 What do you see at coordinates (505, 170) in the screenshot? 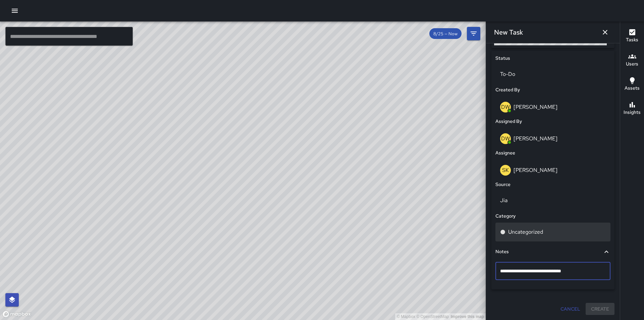
I see `p: SK` at bounding box center [505, 170].